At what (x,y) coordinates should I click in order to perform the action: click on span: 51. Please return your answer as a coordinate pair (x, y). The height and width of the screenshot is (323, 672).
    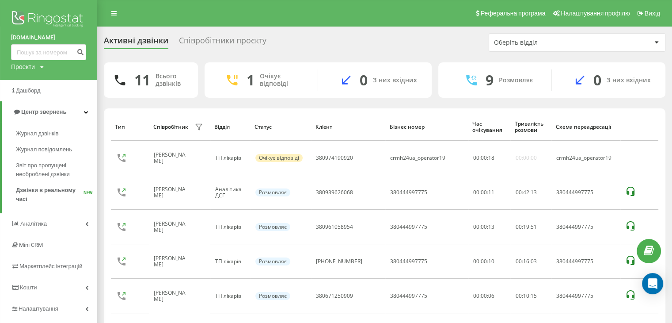
    Looking at the image, I should click on (533, 226).